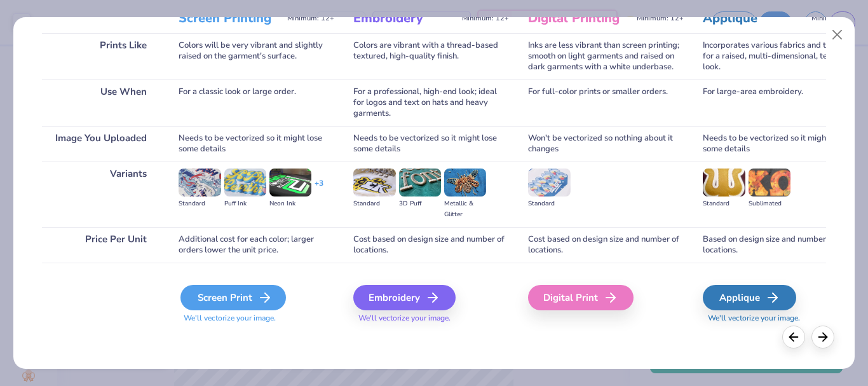 This screenshot has width=868, height=386. Describe the element at coordinates (431, 56) in the screenshot. I see `div: Colors are vibrant with a thread-based textured, high-quality finish.` at that location.